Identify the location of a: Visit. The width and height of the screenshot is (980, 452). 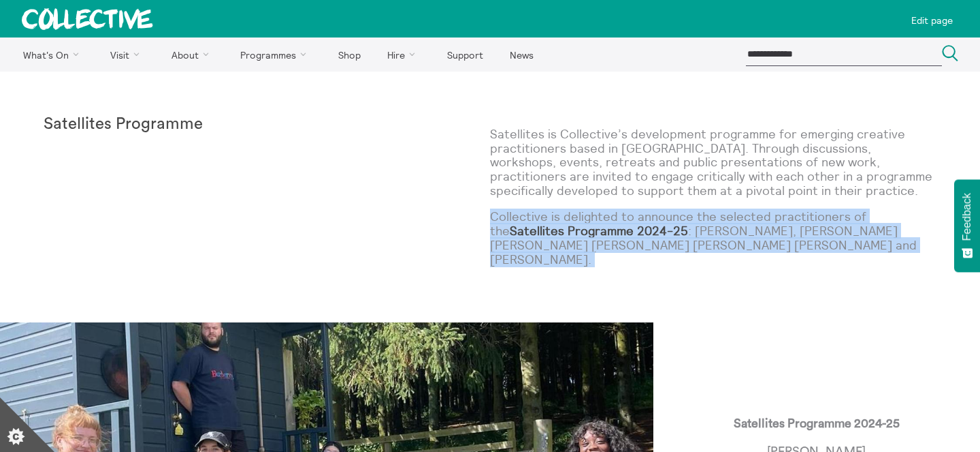
(128, 55).